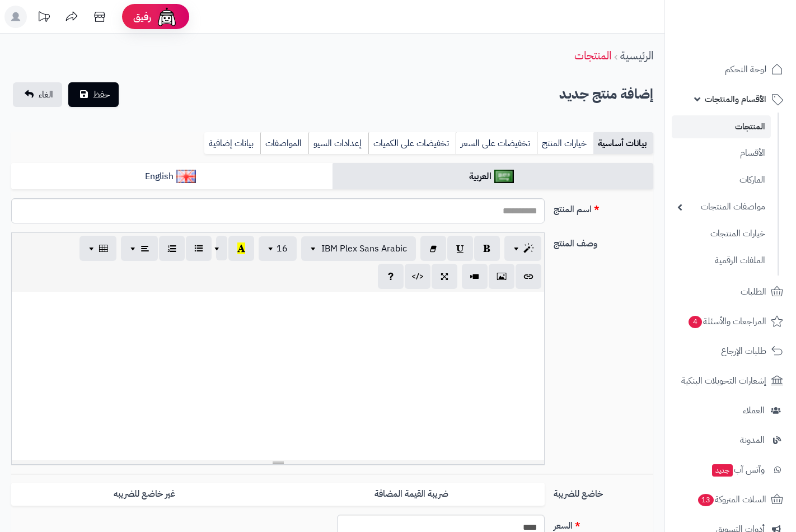  What do you see at coordinates (730, 381) in the screenshot?
I see `a: إشعارات التحويلات البنكية` at bounding box center [730, 381].